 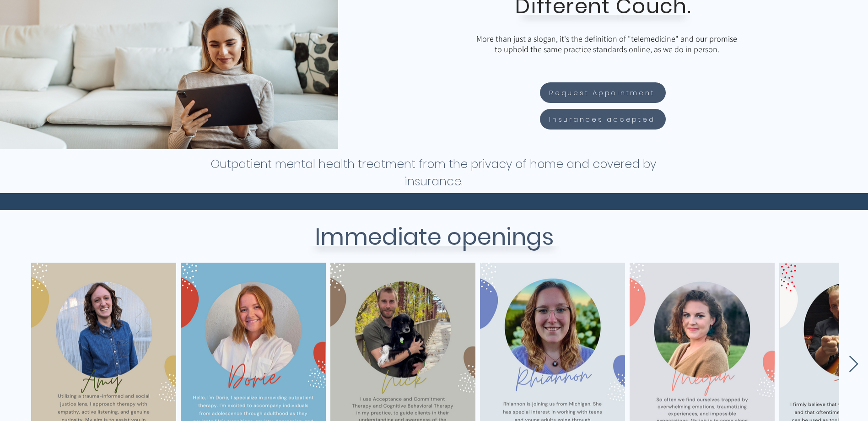 I want to click on a: Insurances accepted, so click(x=602, y=119).